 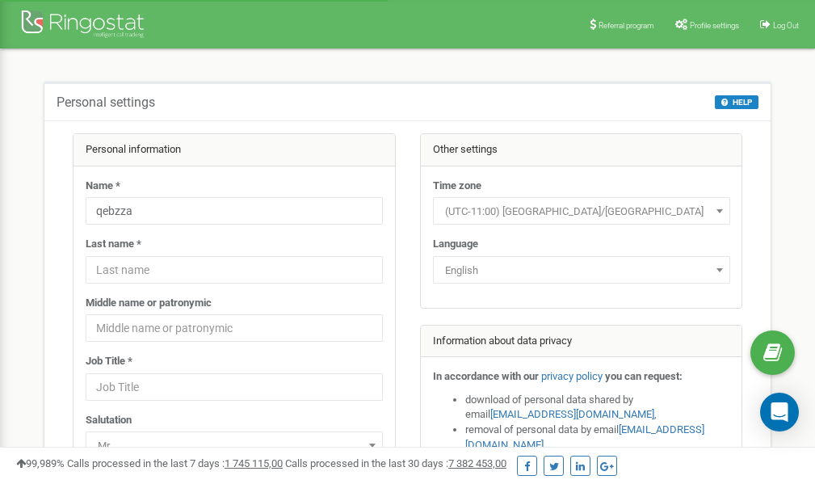 I want to click on div: Open Intercom Messenger, so click(x=779, y=412).